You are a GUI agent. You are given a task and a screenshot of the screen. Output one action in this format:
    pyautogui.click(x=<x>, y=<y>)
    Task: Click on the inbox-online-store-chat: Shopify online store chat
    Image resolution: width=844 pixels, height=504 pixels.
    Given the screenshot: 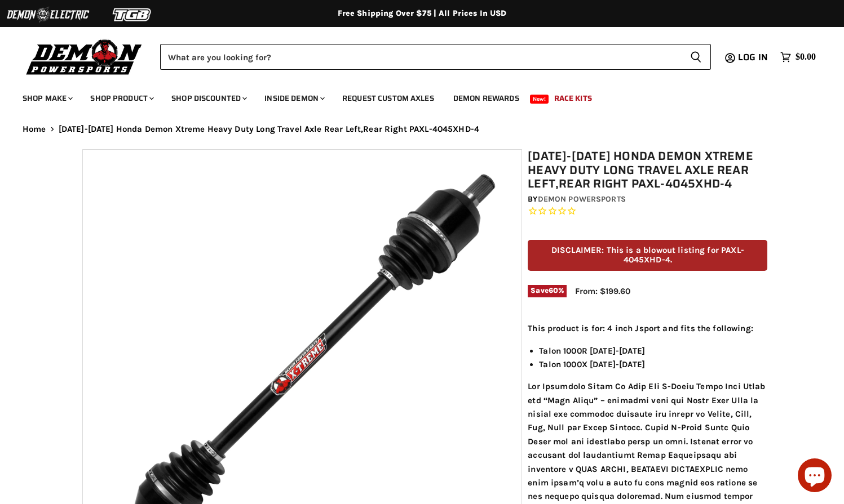 What is the action you would take?
    pyautogui.click(x=814, y=476)
    